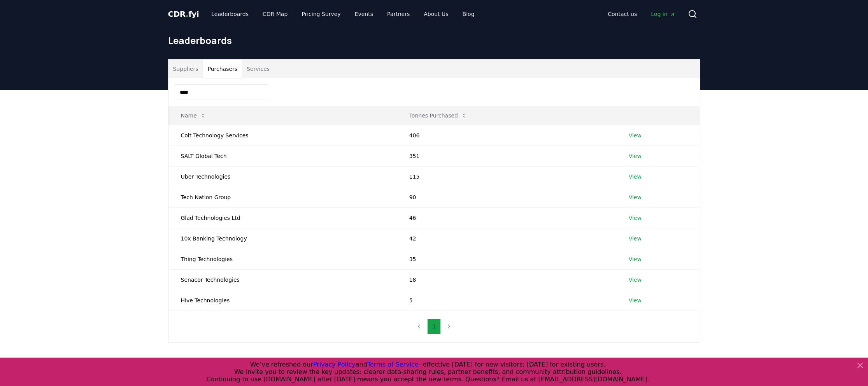 Image resolution: width=868 pixels, height=386 pixels. I want to click on a: CDR Map, so click(275, 14).